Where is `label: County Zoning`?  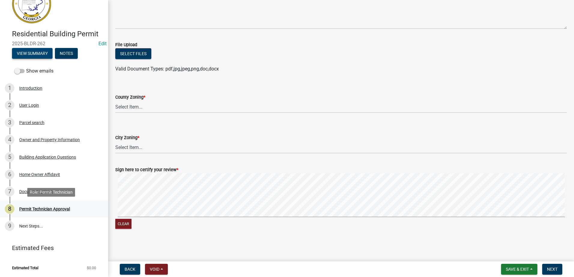 label: County Zoning is located at coordinates (130, 98).